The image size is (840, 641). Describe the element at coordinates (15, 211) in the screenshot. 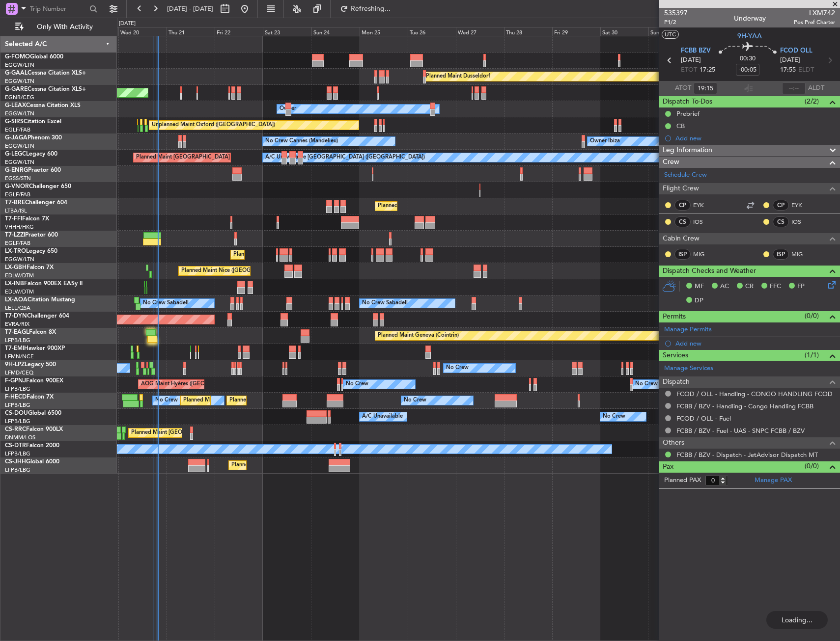

I see `a: LTBA/ISL` at that location.